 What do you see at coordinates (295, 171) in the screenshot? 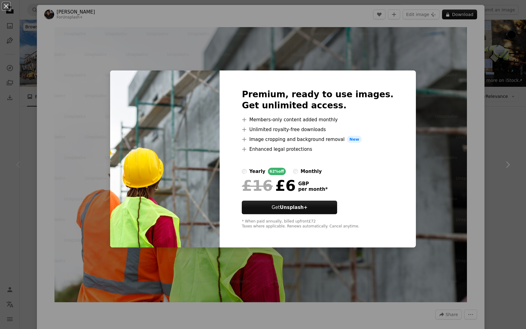
I see `input: monthly` at bounding box center [295, 171].